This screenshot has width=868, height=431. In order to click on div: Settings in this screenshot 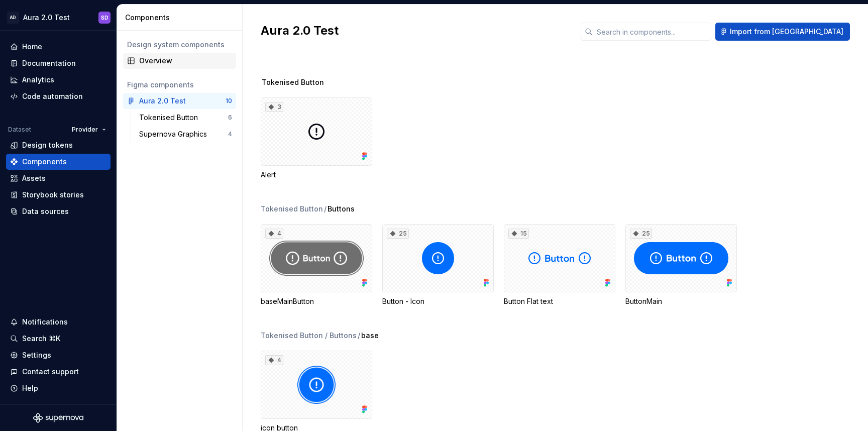, I will do `click(36, 356)`.